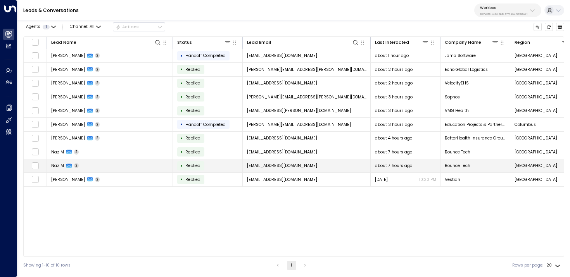  What do you see at coordinates (549, 27) in the screenshot?
I see `span: Refresh` at bounding box center [549, 27].